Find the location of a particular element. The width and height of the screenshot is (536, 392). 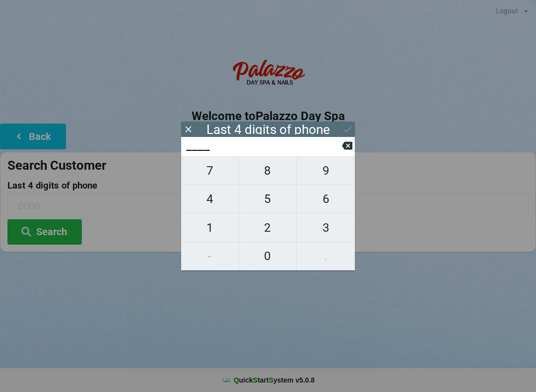

button: 3 is located at coordinates (326, 227).